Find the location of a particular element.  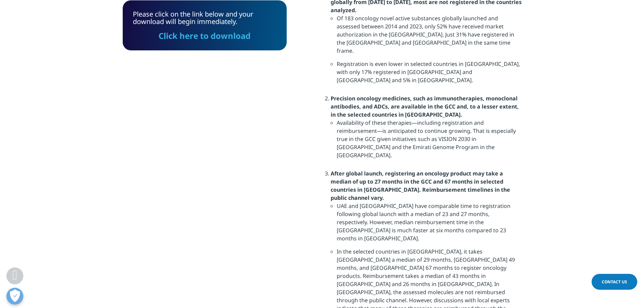

li: Availability of these therapies—including registration and reimbursement—is anticipated to contin... is located at coordinates (429, 141).